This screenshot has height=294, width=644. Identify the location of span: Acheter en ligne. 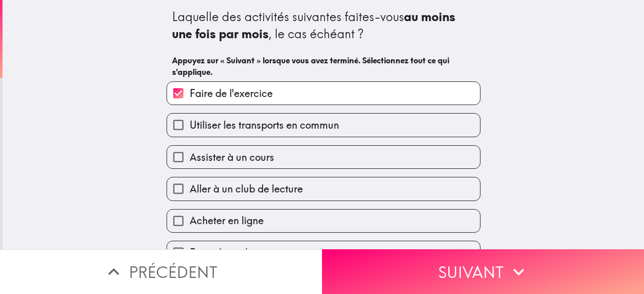
(227, 221).